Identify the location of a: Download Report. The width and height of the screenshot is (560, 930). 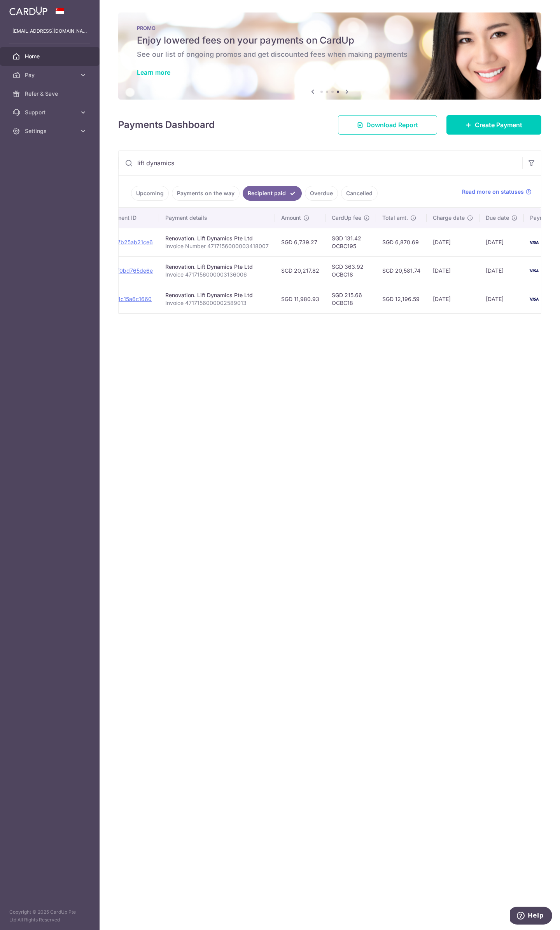
(388, 125).